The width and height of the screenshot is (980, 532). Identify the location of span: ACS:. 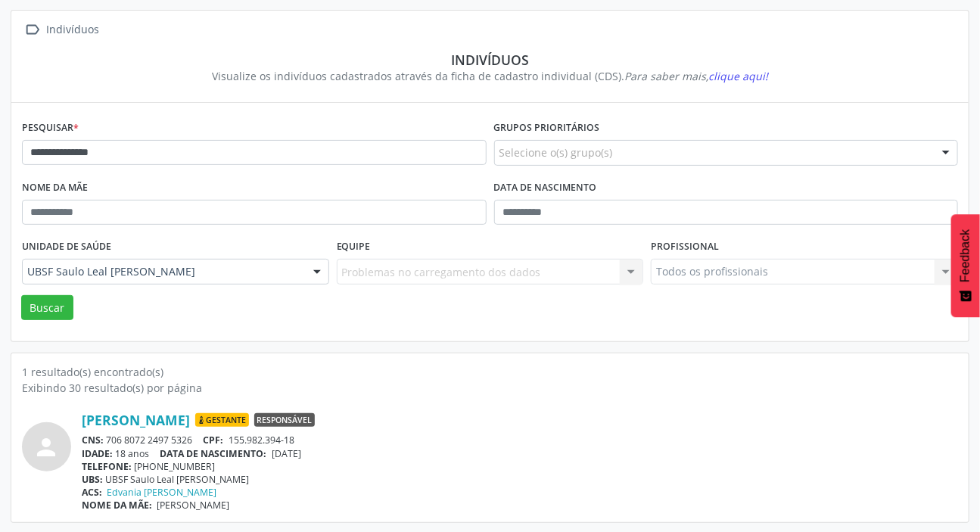
(92, 492).